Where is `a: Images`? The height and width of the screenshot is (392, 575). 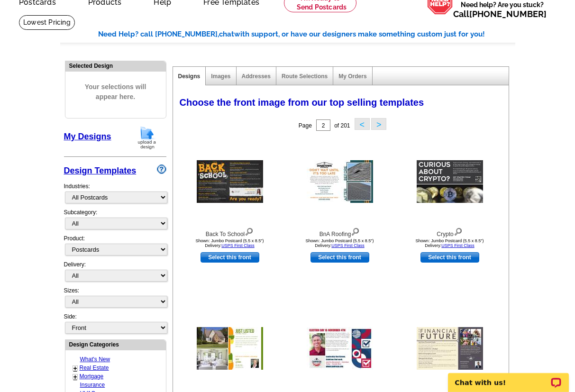 a: Images is located at coordinates (221, 76).